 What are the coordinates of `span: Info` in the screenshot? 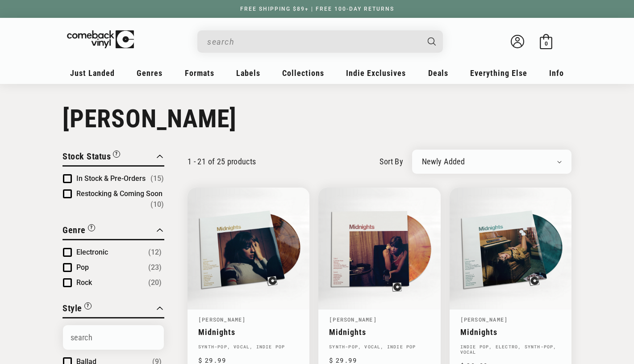 It's located at (556, 73).